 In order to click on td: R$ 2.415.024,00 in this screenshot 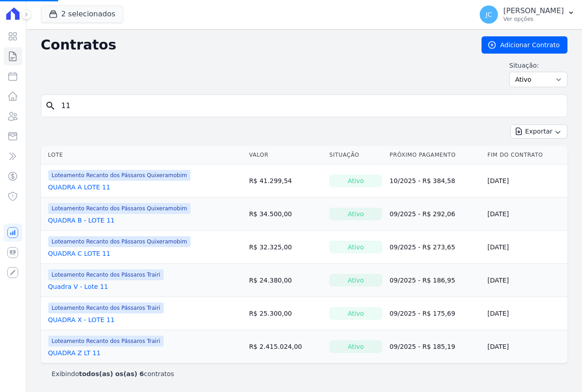, I will do `click(285, 347)`.